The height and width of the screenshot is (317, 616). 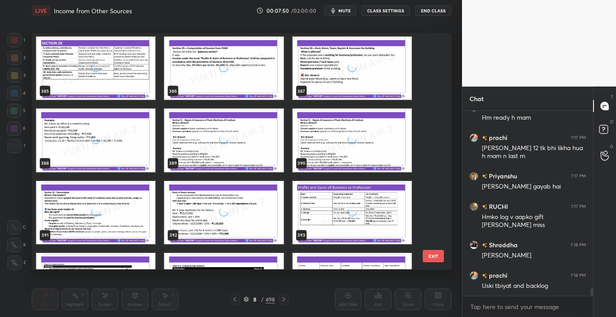 I want to click on p: Chat, so click(x=476, y=98).